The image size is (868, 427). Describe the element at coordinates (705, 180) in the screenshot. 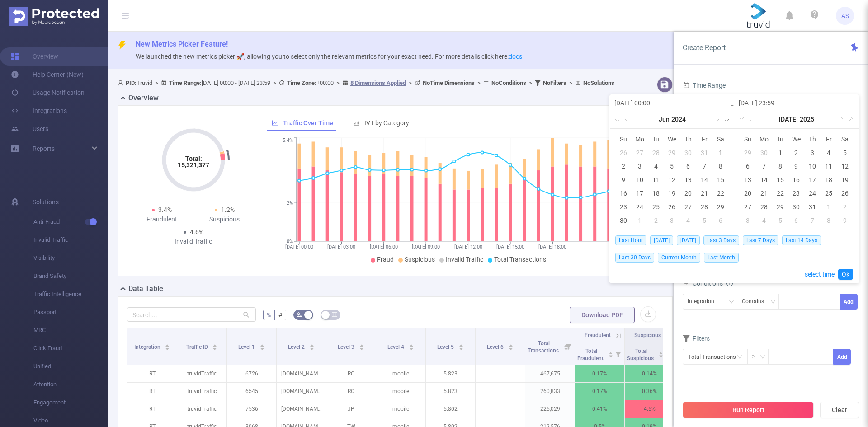

I see `td: June 14, 2024` at that location.